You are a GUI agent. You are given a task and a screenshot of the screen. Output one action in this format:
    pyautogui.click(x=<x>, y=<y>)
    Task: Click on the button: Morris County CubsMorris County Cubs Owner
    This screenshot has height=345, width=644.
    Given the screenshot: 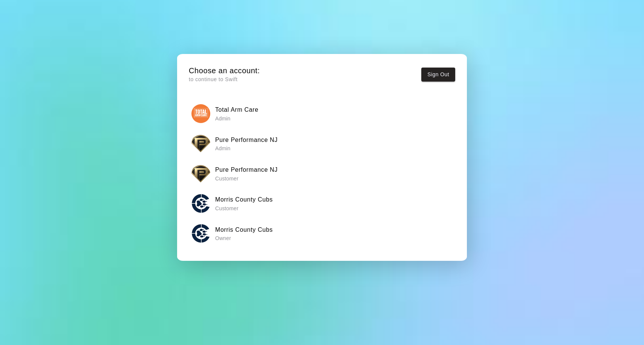 What is the action you would take?
    pyautogui.click(x=322, y=233)
    